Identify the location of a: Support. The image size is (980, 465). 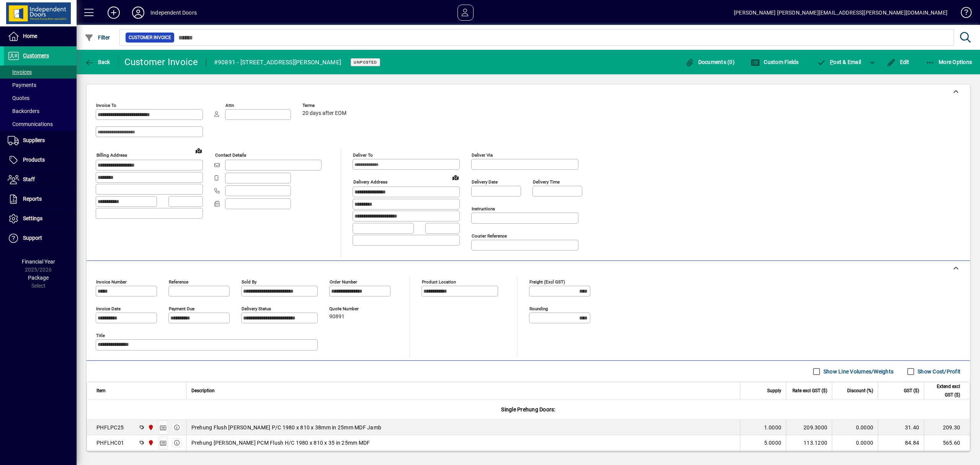
(40, 238).